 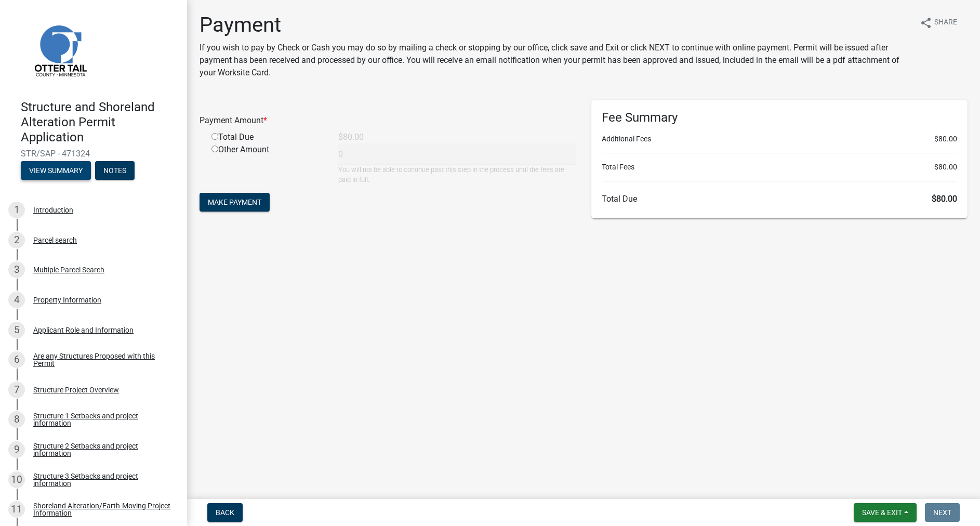 I want to click on div: Structure 2 Setbacks and project information, so click(x=102, y=449).